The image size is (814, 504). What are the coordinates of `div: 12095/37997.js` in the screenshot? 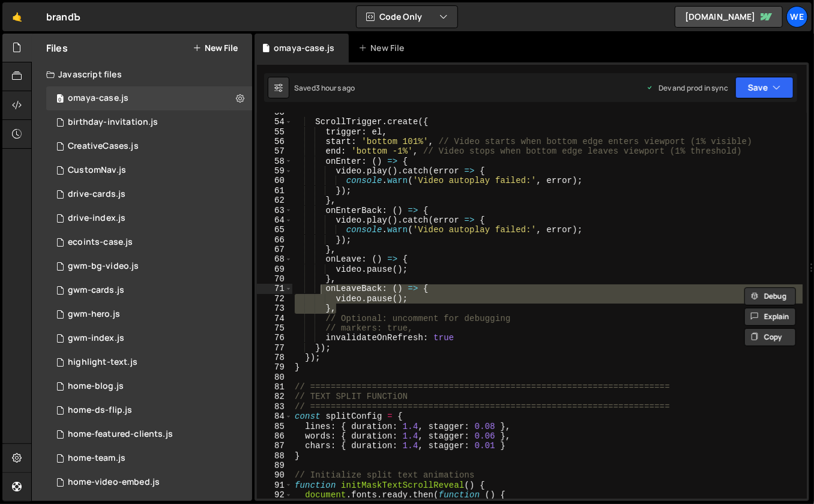 It's located at (149, 410).